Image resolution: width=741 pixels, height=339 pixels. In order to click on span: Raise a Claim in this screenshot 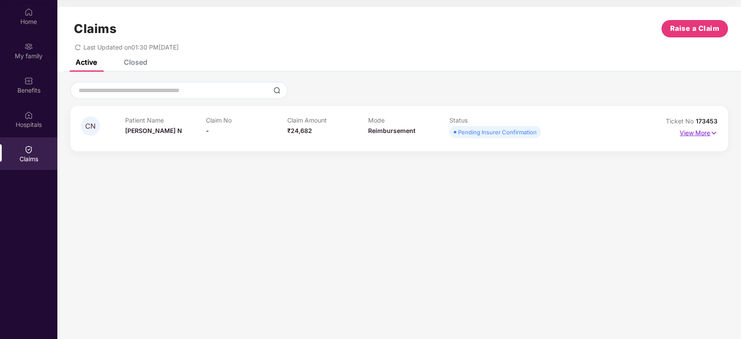, I will do `click(694, 28)`.